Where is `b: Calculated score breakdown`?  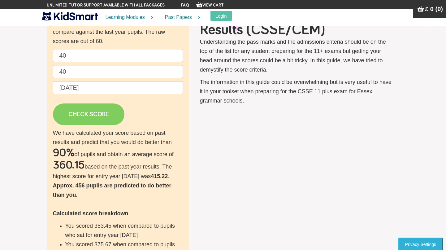
b: Calculated score breakdown is located at coordinates (91, 213).